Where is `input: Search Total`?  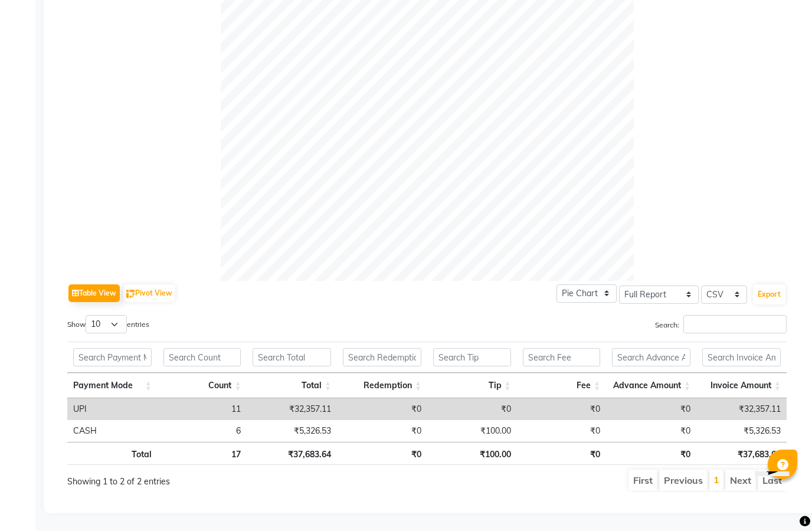
input: Search Total is located at coordinates (292, 357).